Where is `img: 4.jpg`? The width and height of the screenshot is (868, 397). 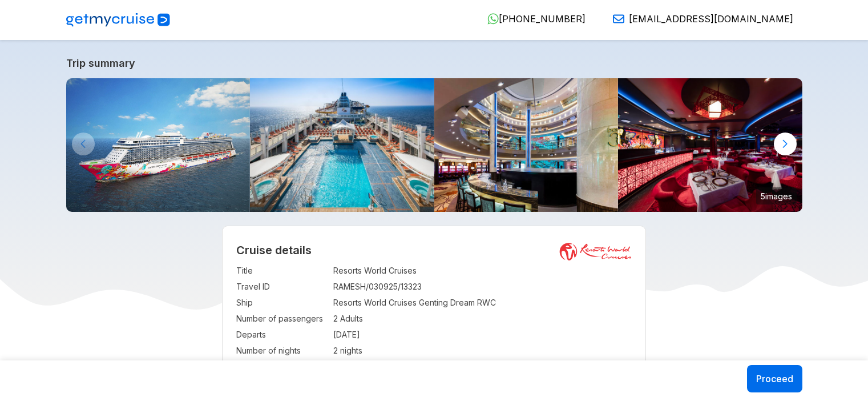
img: 4.jpg is located at coordinates (526, 145).